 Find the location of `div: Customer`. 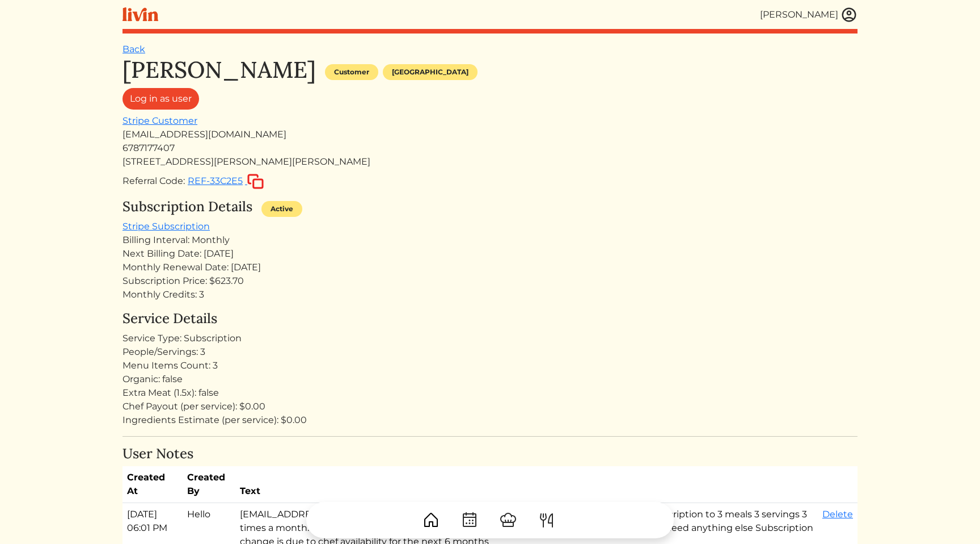

div: Customer is located at coordinates (351, 72).